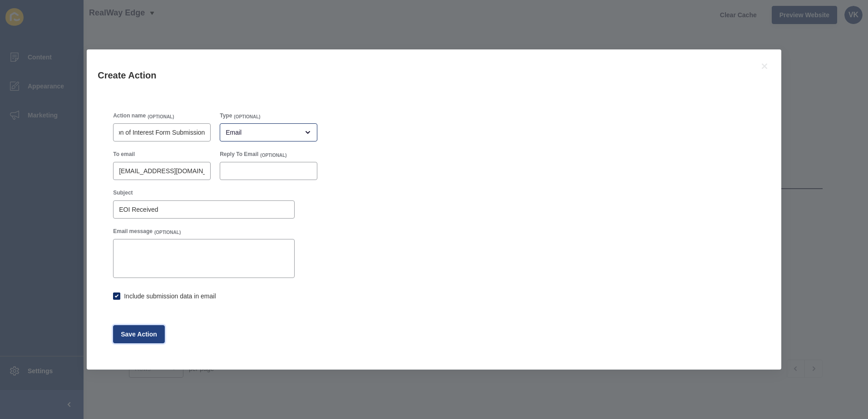  What do you see at coordinates (139, 335) in the screenshot?
I see `button: Save Action` at bounding box center [139, 335].